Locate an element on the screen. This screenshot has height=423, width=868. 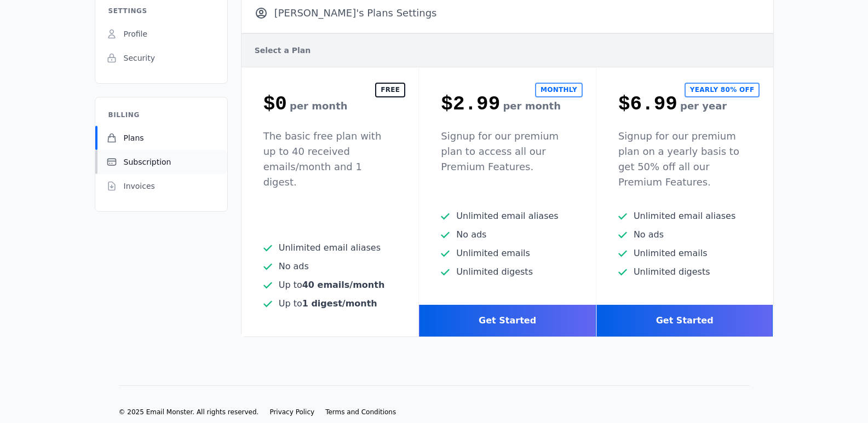
a: Privacy Policy is located at coordinates (292, 412).